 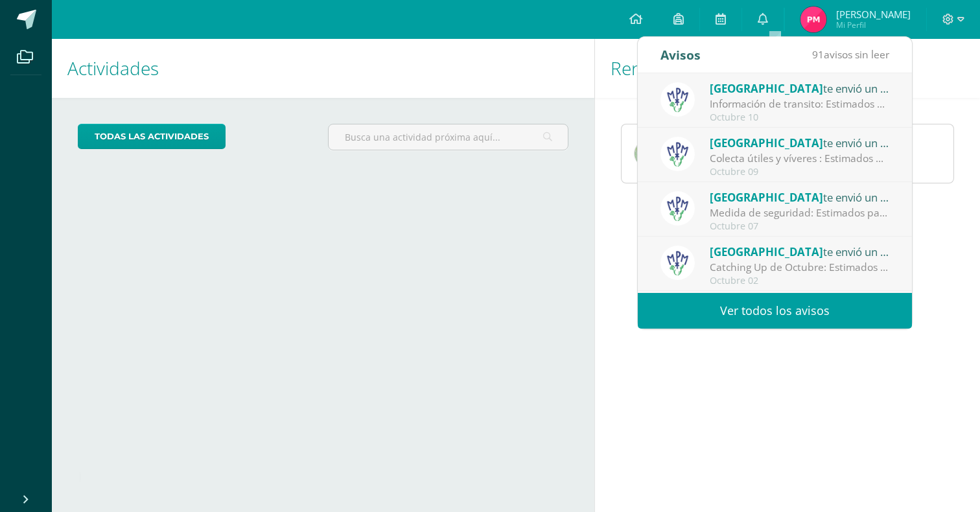 What do you see at coordinates (800, 117) in the screenshot?
I see `div: Octubre 10` at bounding box center [800, 117].